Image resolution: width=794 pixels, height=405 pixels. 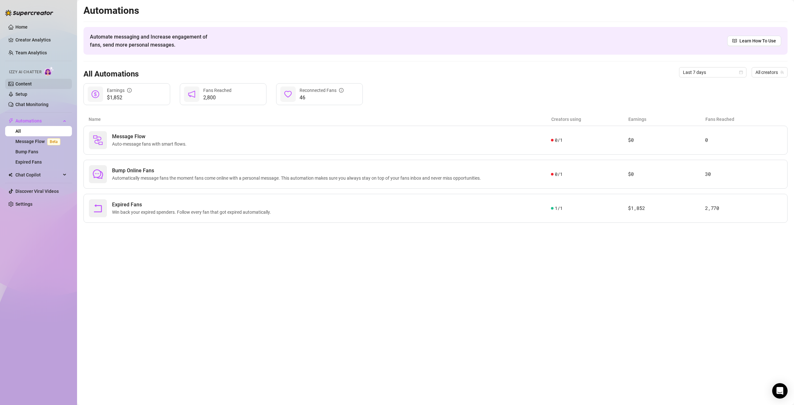 What do you see at coordinates (95, 94) in the screenshot?
I see `span: dollar` at bounding box center [95, 94].